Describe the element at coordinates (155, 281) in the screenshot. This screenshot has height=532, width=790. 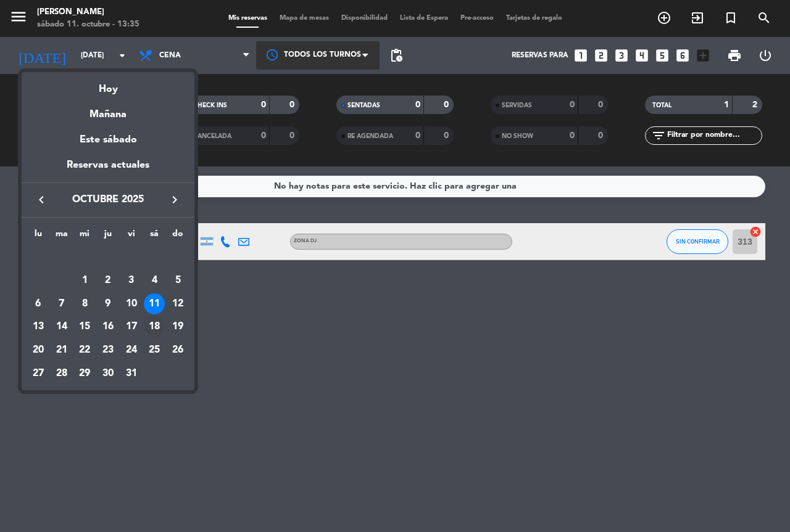
I see `td: 4 de octubre de 2025` at that location.